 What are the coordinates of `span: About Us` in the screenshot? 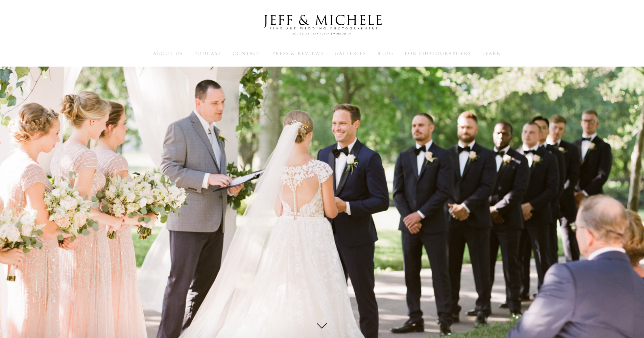 It's located at (168, 53).